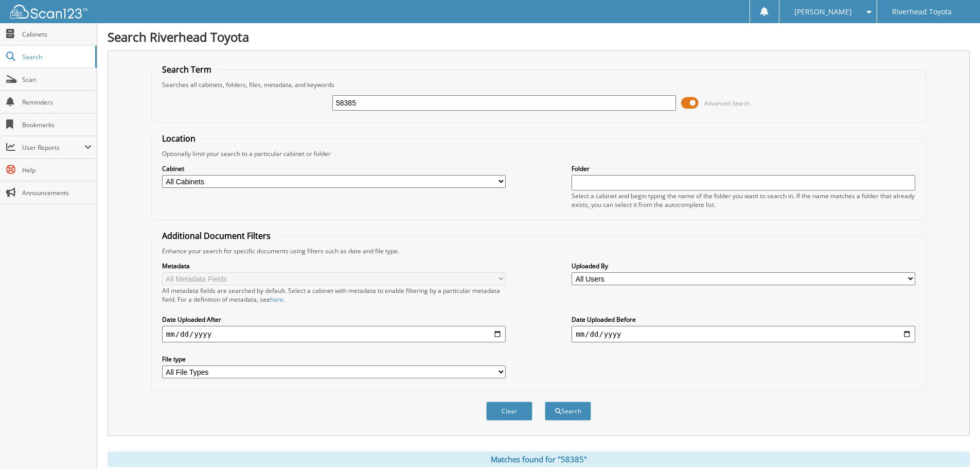  Describe the element at coordinates (538, 85) in the screenshot. I see `div: Searches all cabinets, folders, files, metadata, and keywords` at that location.